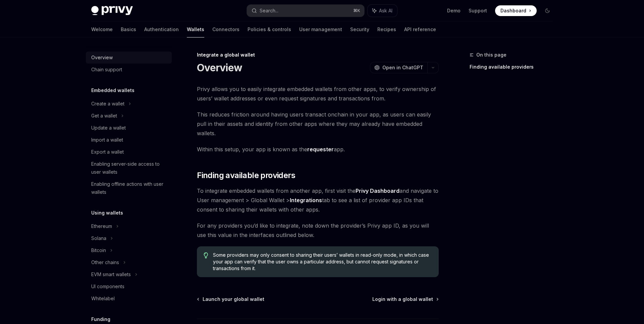 The image size is (644, 324). Describe the element at coordinates (99, 238) in the screenshot. I see `div: Solana` at that location.